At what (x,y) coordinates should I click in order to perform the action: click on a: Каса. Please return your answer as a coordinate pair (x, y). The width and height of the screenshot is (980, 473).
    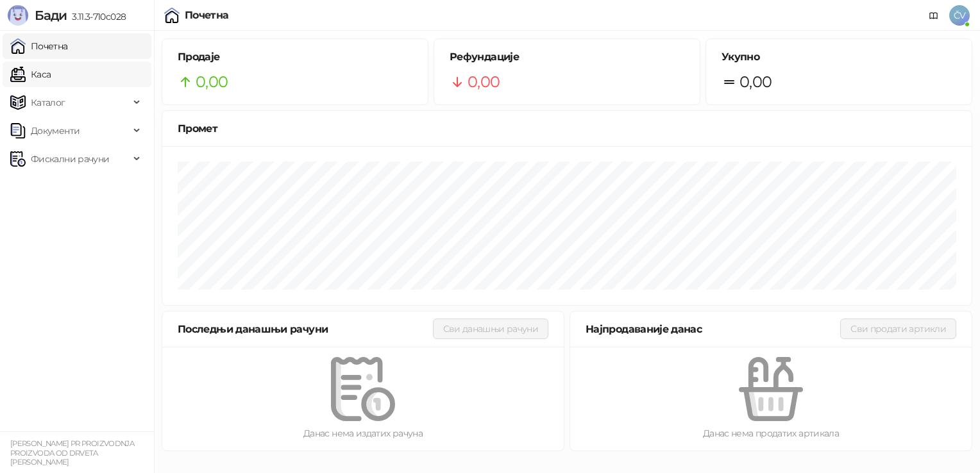
    Looking at the image, I should click on (30, 74).